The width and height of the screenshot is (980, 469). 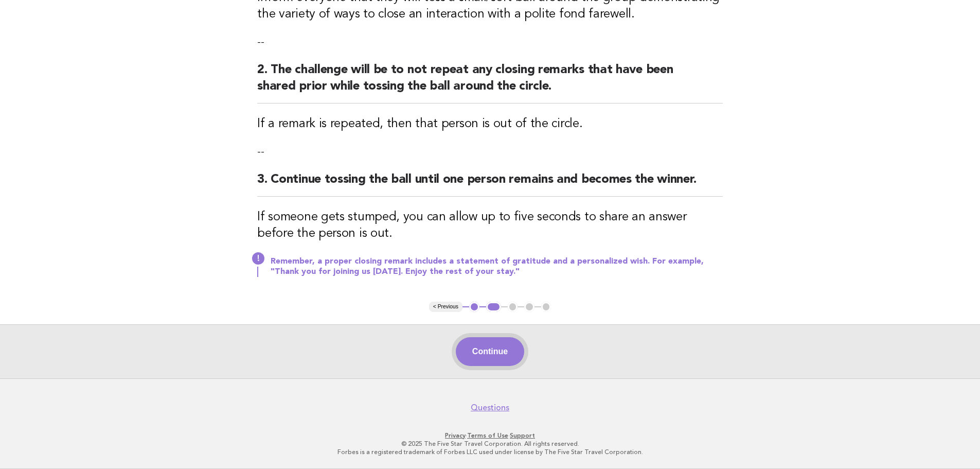 What do you see at coordinates (455, 436) in the screenshot?
I see `a: Privacy` at bounding box center [455, 436].